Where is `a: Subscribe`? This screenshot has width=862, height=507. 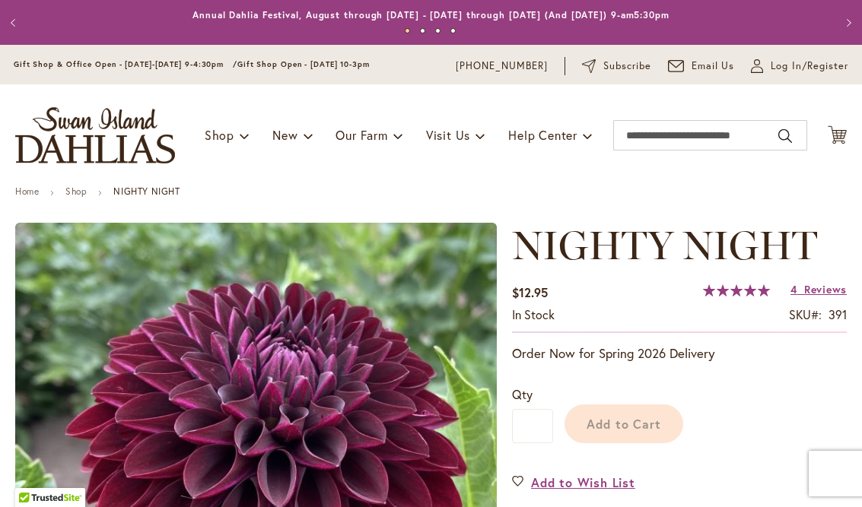
a: Subscribe is located at coordinates (616, 66).